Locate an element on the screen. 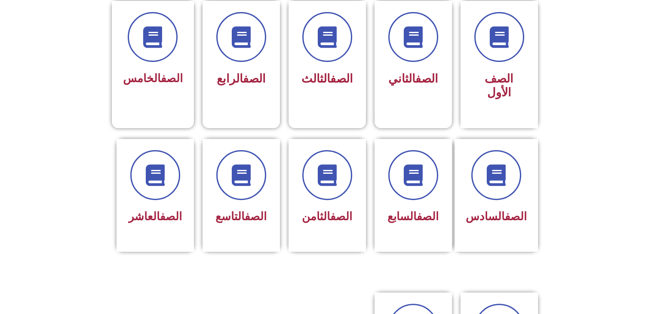  span: السادس is located at coordinates (496, 216).